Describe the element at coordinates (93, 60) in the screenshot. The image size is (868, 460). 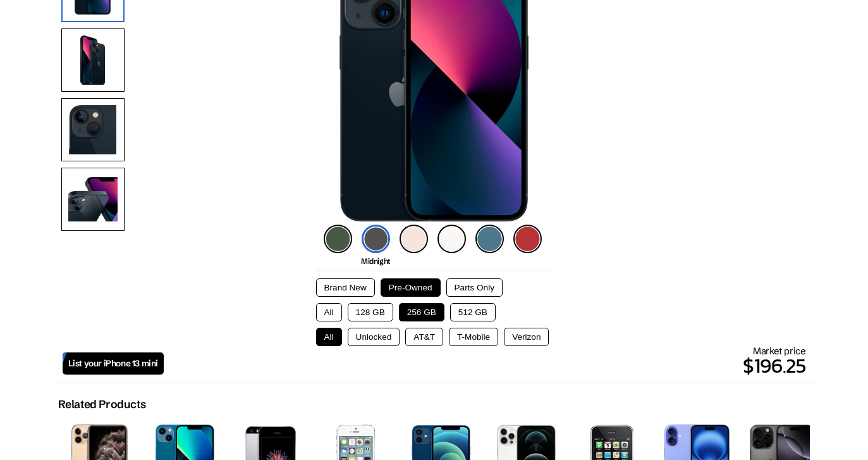
I see `img: Rear` at that location.